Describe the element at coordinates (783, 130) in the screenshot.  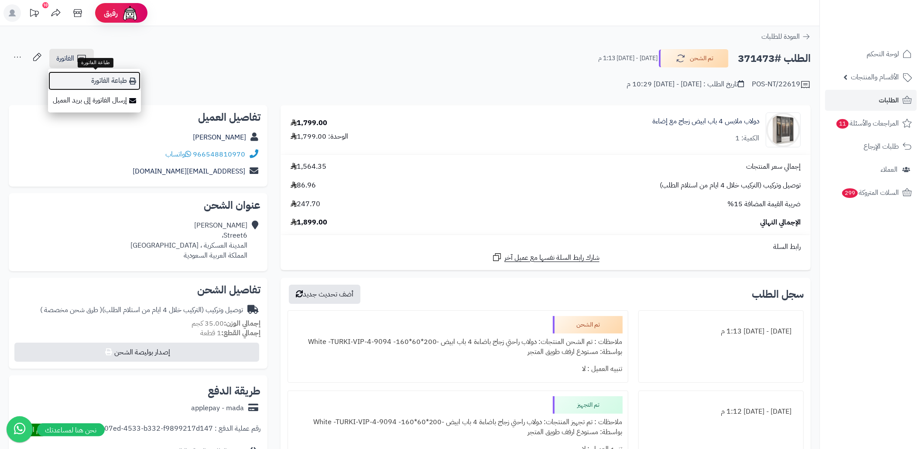
I see `img: 1742133300-110103010020.1-90x90.jpg` at that location.